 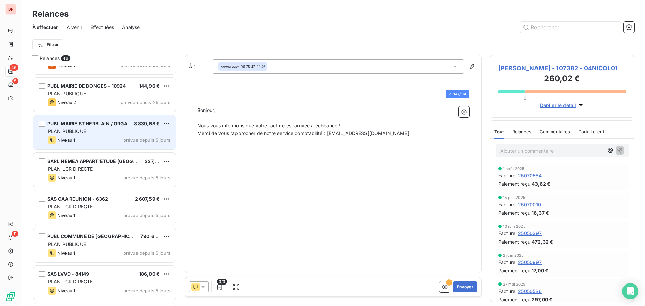 I want to click on span: 16,37 €, so click(x=540, y=213).